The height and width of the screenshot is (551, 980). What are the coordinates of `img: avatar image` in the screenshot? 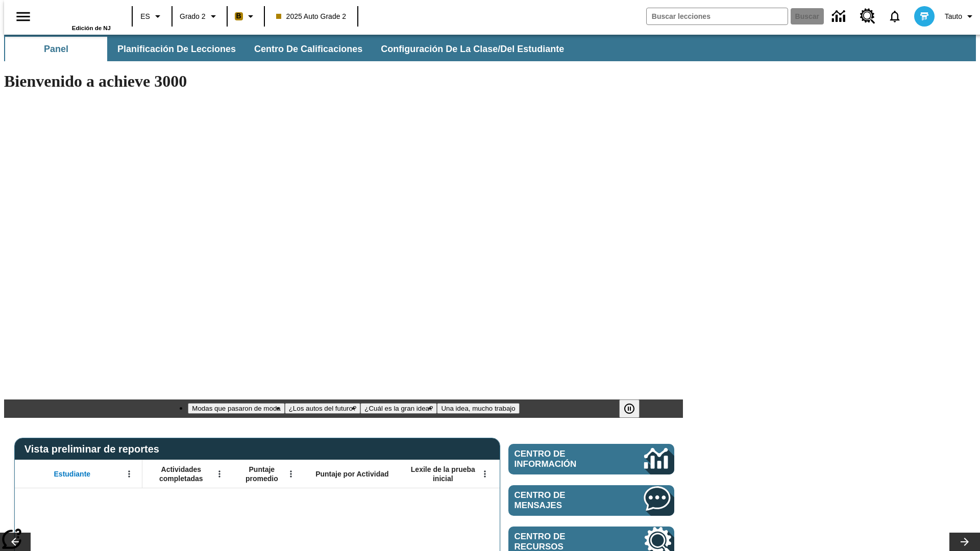 It's located at (925, 16).